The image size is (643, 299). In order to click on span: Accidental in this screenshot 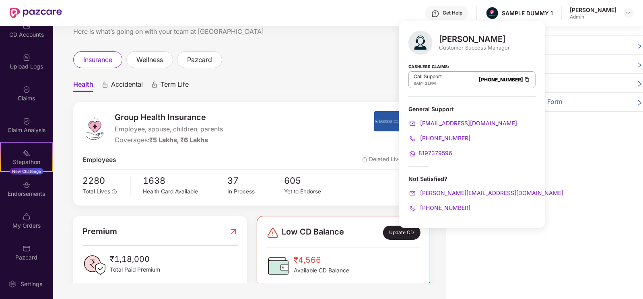, I will do `click(127, 86)`.